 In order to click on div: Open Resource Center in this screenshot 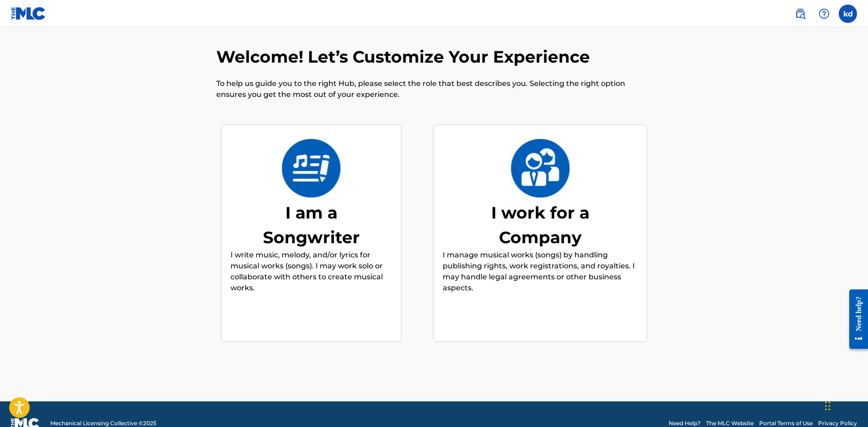, I will do `click(16, 37)`.